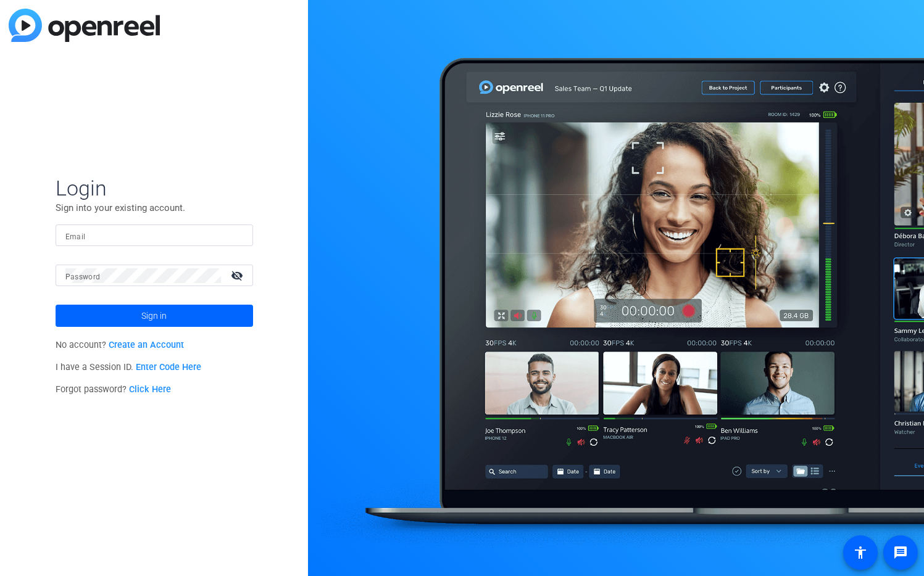 This screenshot has width=924, height=576. I want to click on a: Enter Code Here, so click(169, 367).